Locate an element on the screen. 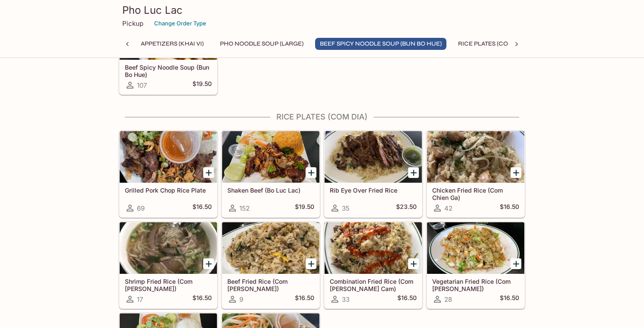 This screenshot has width=644, height=328. button: Appetizers (Khai Vi) is located at coordinates (172, 44).